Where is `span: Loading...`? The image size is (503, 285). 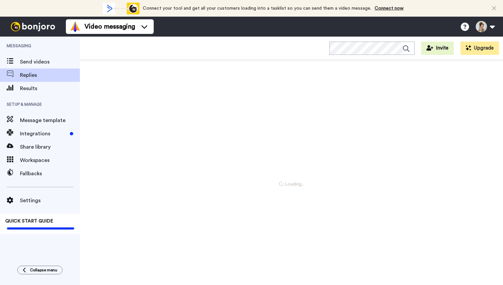 span: Loading... is located at coordinates (291, 184).